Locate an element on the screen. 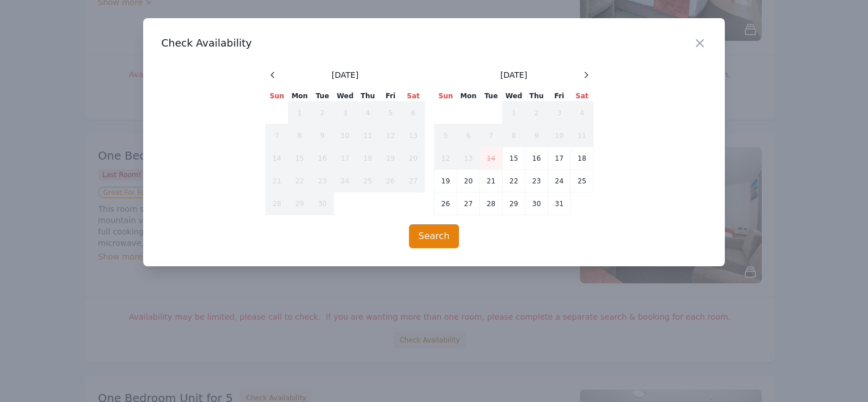 This screenshot has width=868, height=402. td: 31 is located at coordinates (559, 204).